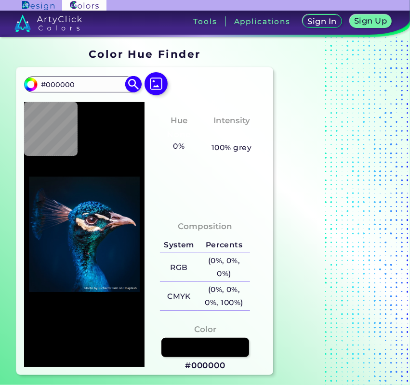 The width and height of the screenshot is (410, 385). Describe the element at coordinates (371, 21) in the screenshot. I see `a: Sign Up` at that location.